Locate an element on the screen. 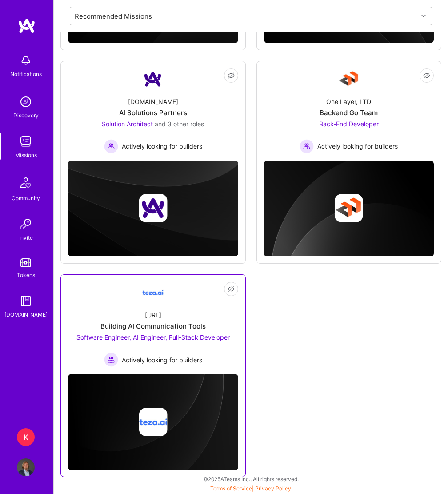 The width and height of the screenshot is (448, 494). img: bell is located at coordinates (26, 60).